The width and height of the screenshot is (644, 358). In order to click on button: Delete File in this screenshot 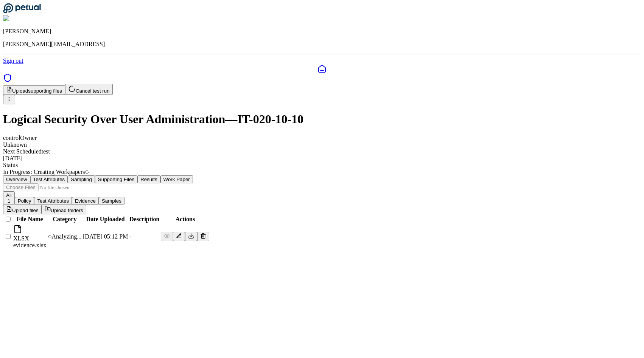, I will do `click(203, 236)`.